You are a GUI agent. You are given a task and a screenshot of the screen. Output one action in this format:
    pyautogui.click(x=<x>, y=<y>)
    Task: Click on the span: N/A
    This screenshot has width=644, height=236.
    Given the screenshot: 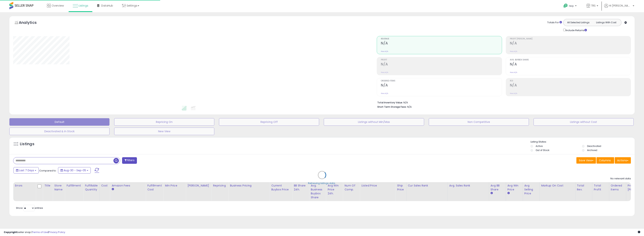 What is the action you would take?
    pyautogui.click(x=409, y=107)
    